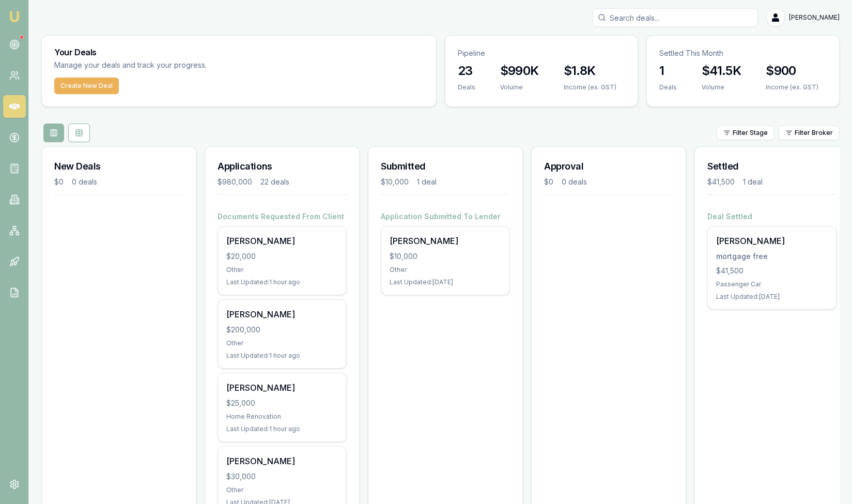 This screenshot has height=504, width=852. I want to click on img: emu-icon-u.png, so click(14, 17).